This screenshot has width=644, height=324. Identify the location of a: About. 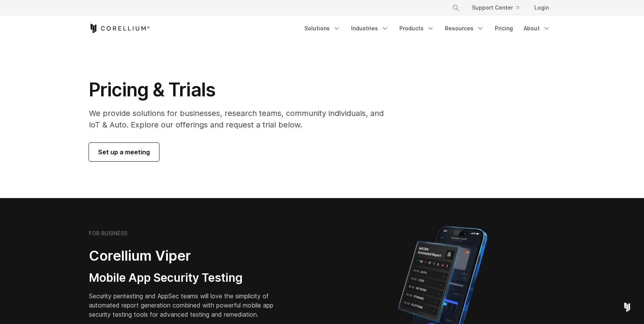
(537, 28).